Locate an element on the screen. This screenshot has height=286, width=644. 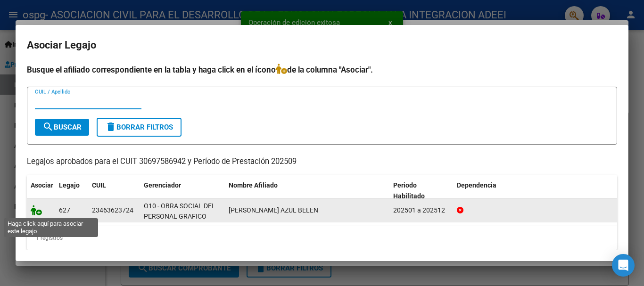
span: Dependencia is located at coordinates (477, 185).